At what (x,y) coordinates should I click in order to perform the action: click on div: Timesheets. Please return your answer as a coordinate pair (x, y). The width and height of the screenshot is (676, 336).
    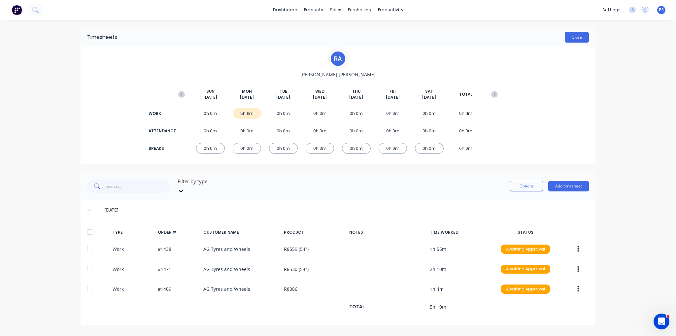
    Looking at the image, I should click on (102, 37).